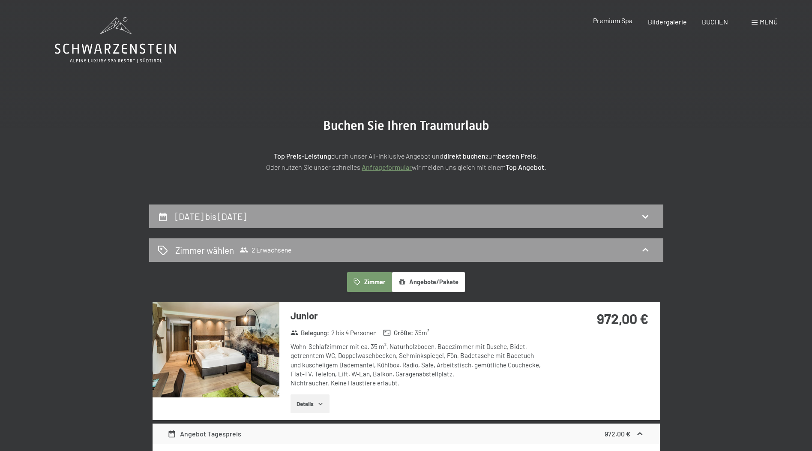  Describe the element at coordinates (406, 125) in the screenshot. I see `span: Buchen Sie Ihren Traumurlaub` at that location.